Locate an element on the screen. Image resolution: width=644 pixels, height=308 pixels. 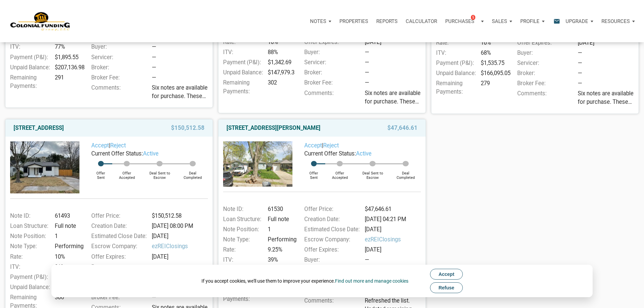
div: $1,895.55 is located at coordinates (68, 57).